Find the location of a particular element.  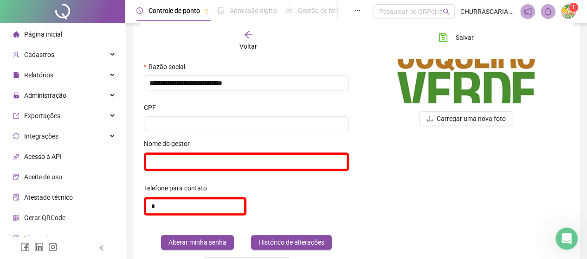

span: search is located at coordinates (446, 12).